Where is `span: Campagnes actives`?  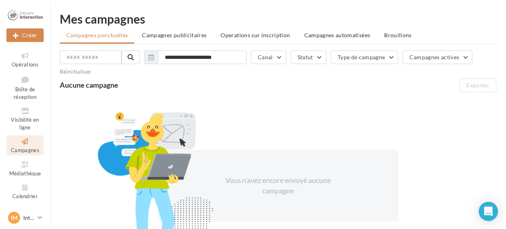
span: Campagnes actives is located at coordinates (434, 57).